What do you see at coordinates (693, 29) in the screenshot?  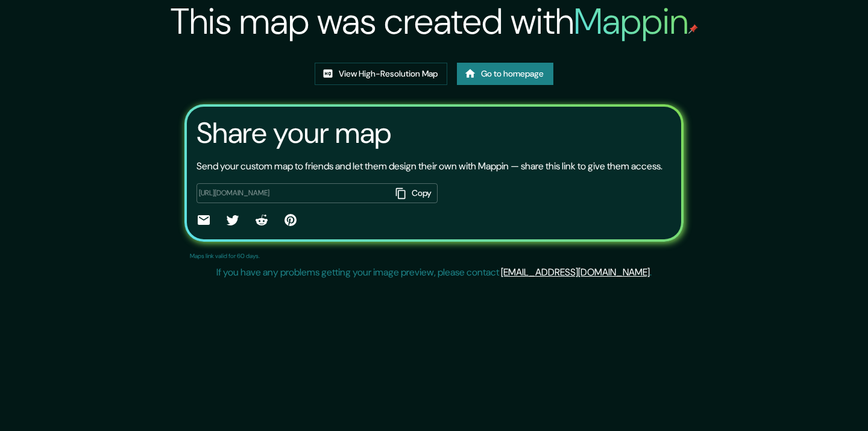 I see `img: mappin-pin` at bounding box center [693, 29].